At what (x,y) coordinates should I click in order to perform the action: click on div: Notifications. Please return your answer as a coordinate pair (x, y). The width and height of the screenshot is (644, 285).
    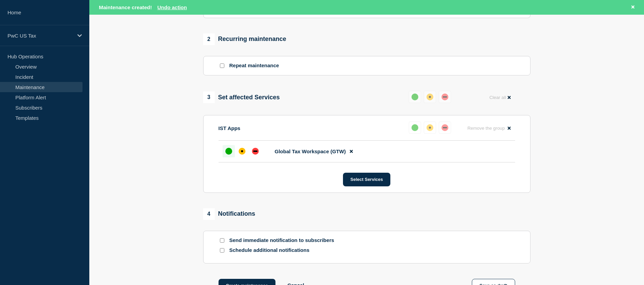
    Looking at the image, I should click on (229, 214).